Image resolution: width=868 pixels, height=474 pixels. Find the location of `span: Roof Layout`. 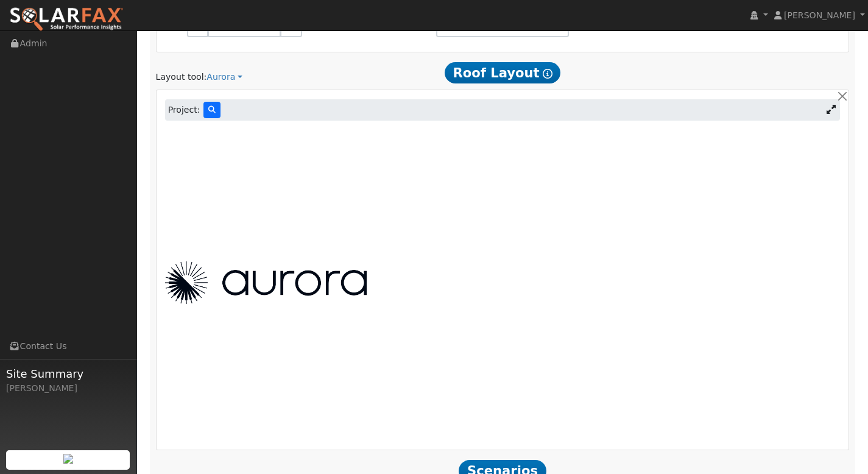

span: Roof Layout is located at coordinates (502, 73).